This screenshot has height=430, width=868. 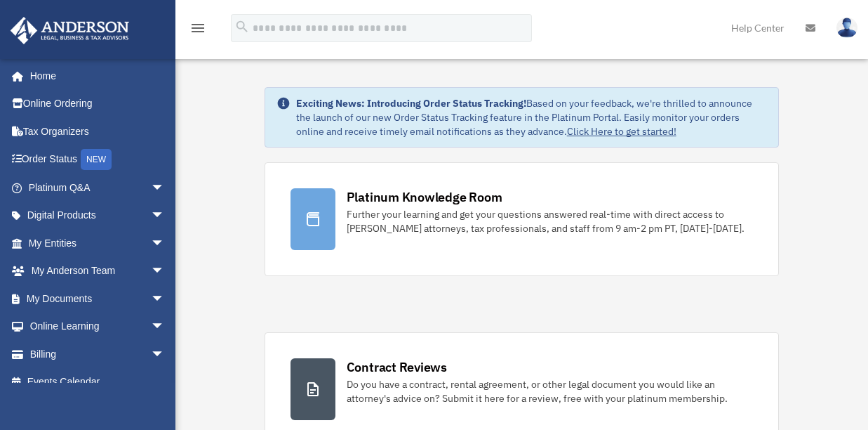 I want to click on div: Do you have a contract, rental agreement, or other legal document you would like an attorney's ad..., so click(x=550, y=392).